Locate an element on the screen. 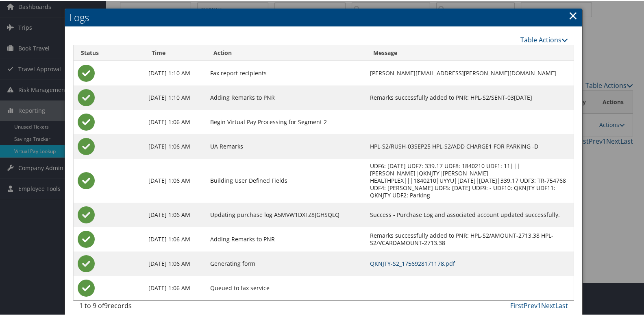  td: HPL-S2/RUSH-03SEP25 HPL-S2/ADD CHARGE1 FOR PARKING -D is located at coordinates (470, 146).